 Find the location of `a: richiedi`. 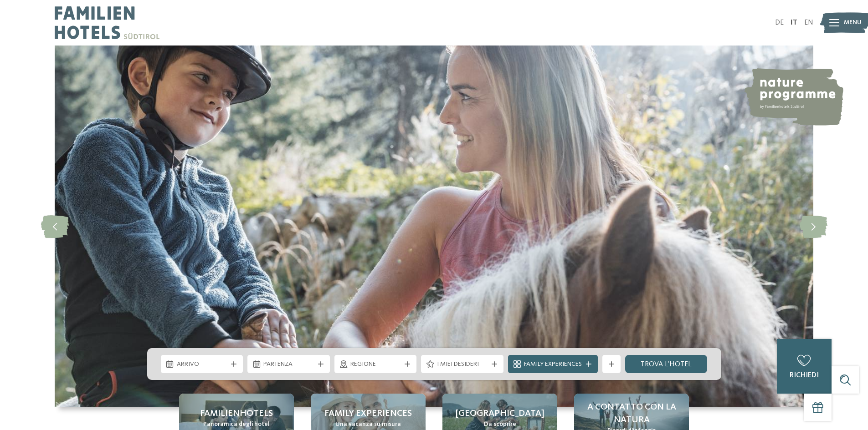

a: richiedi is located at coordinates (804, 367).